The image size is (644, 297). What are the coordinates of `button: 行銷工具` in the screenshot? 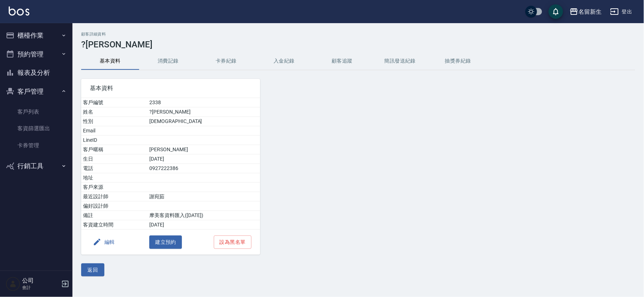 It's located at (36, 166).